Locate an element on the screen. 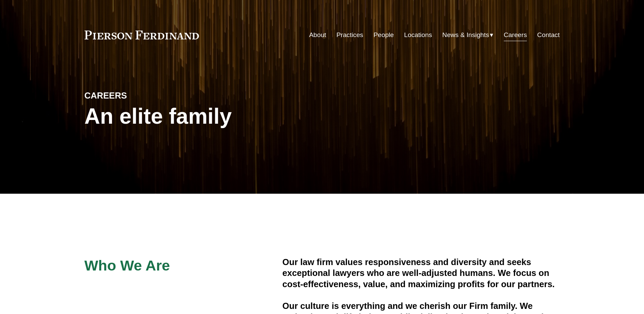  a: People is located at coordinates (383, 35).